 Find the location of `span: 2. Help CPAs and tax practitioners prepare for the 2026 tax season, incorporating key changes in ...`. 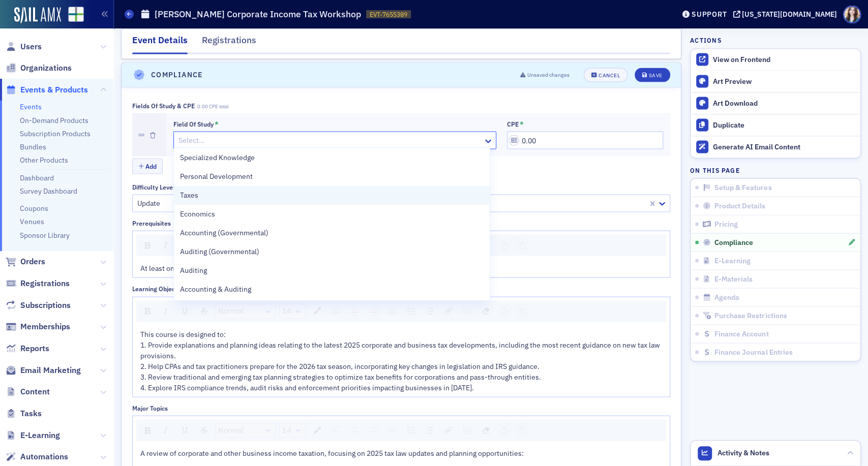

span: 2. Help CPAs and tax practitioners prepare for the 2026 tax season, incorporating key changes in ... is located at coordinates (340, 366).